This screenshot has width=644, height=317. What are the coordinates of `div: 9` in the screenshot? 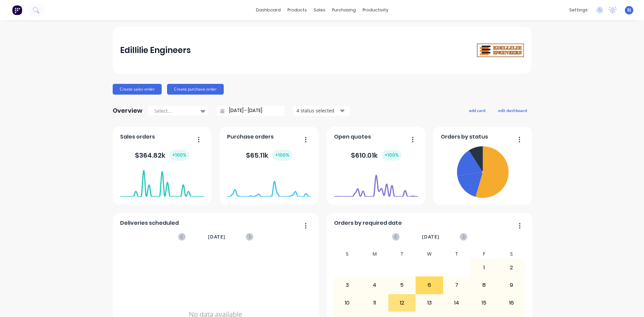 It's located at (512, 285).